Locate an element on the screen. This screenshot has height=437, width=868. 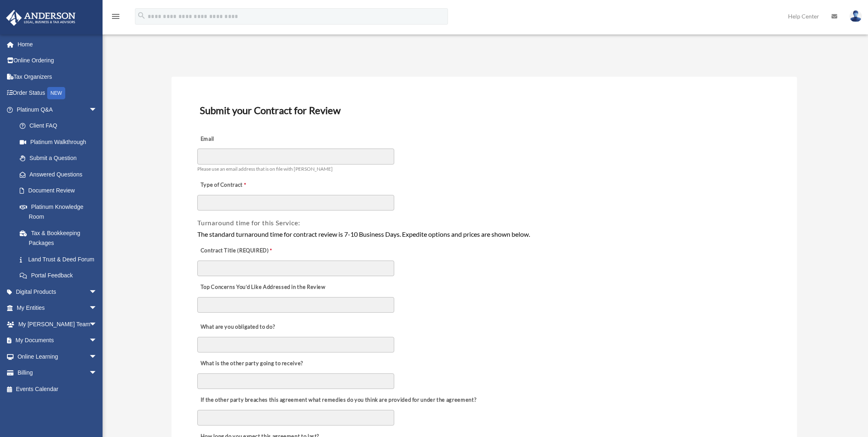
a: Portal Feedback is located at coordinates (61, 275).